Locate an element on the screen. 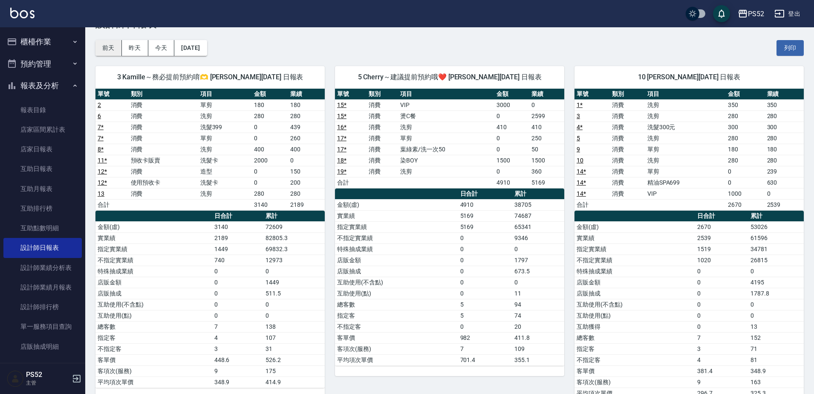 The width and height of the screenshot is (814, 394). td: 4910 is located at coordinates (485, 204).